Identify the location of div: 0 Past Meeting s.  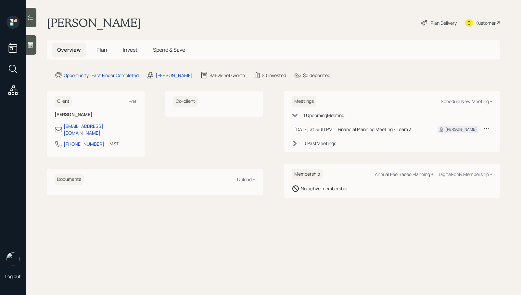
(320, 143).